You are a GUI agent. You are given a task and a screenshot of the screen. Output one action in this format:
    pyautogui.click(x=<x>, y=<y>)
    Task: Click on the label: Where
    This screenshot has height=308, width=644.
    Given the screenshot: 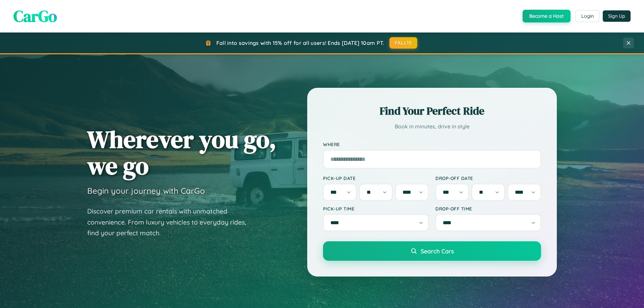 What is the action you would take?
    pyautogui.click(x=432, y=144)
    